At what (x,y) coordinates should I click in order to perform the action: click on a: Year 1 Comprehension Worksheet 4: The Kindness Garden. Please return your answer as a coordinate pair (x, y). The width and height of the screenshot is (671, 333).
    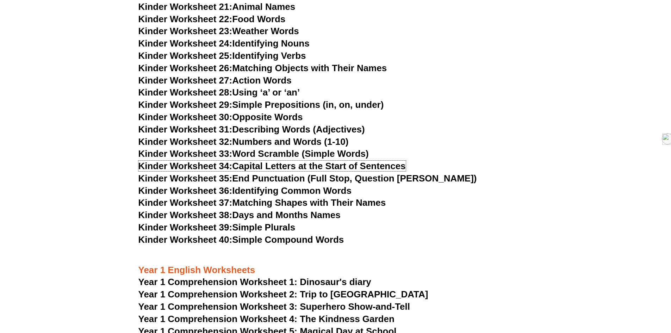
    Looking at the image, I should click on (266, 319).